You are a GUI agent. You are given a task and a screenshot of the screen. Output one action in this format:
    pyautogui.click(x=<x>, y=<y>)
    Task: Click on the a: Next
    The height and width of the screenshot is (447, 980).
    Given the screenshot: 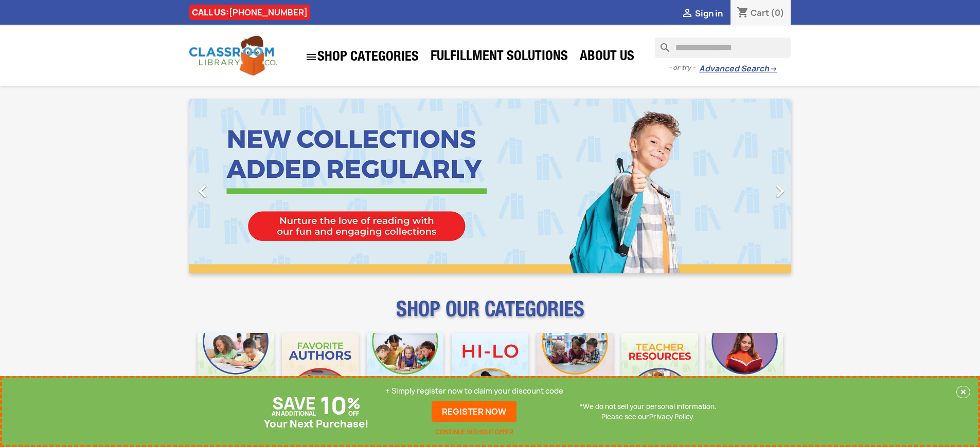 What is the action you would take?
    pyautogui.click(x=746, y=186)
    